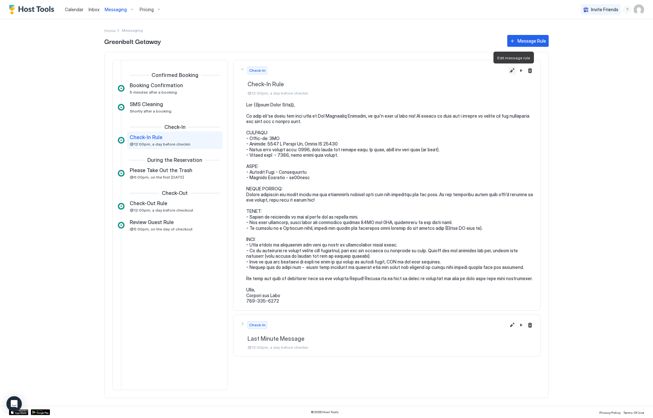  I want to click on span: Messaging, so click(116, 10).